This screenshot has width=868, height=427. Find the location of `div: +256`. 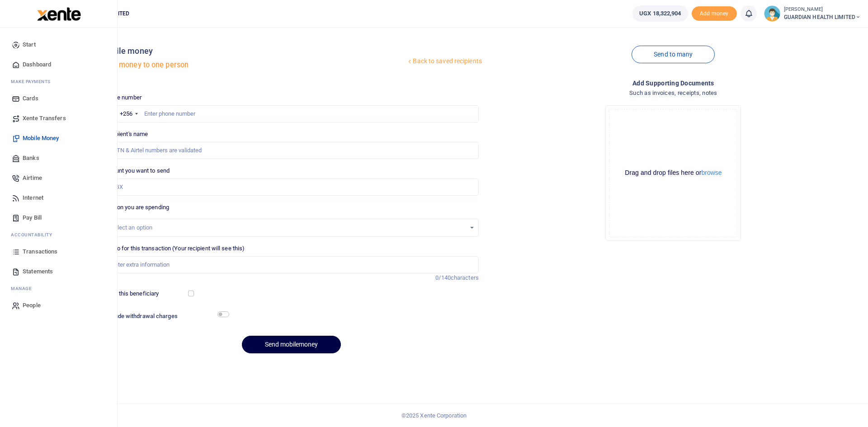

div: +256 is located at coordinates (126, 114).